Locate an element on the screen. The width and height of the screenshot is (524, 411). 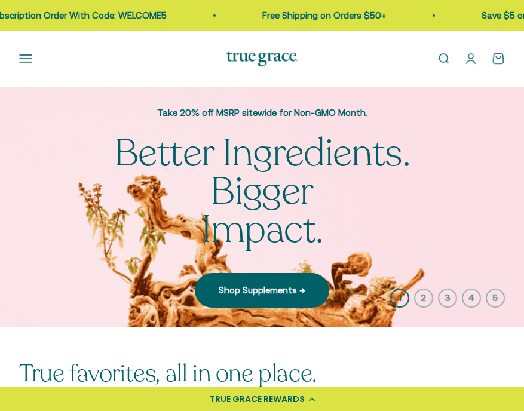
button: 2 is located at coordinates (424, 298).